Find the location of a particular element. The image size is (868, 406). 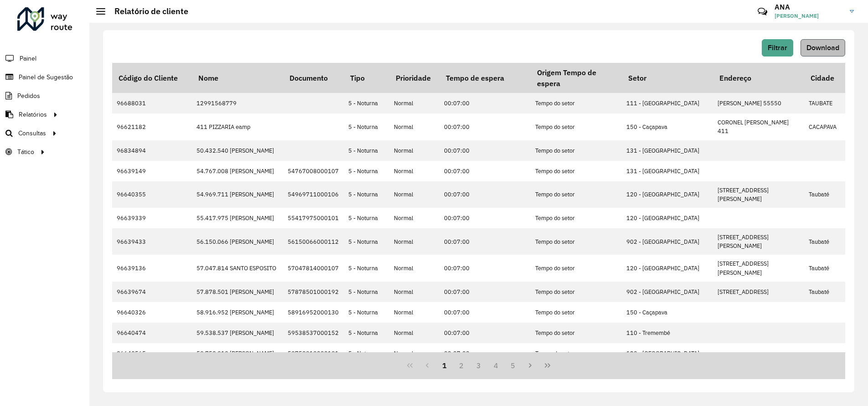

th: Prioridade is located at coordinates (414, 78).